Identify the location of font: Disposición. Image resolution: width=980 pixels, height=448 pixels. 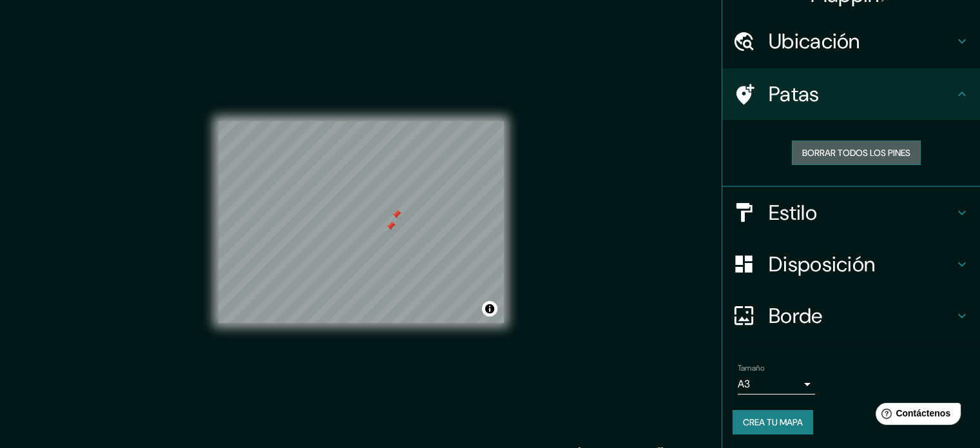
(821, 264).